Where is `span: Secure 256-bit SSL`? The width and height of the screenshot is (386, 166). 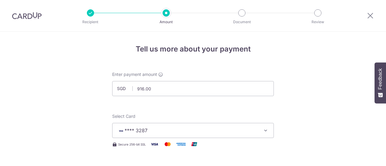 span: Secure 256-bit SSL is located at coordinates (132, 144).